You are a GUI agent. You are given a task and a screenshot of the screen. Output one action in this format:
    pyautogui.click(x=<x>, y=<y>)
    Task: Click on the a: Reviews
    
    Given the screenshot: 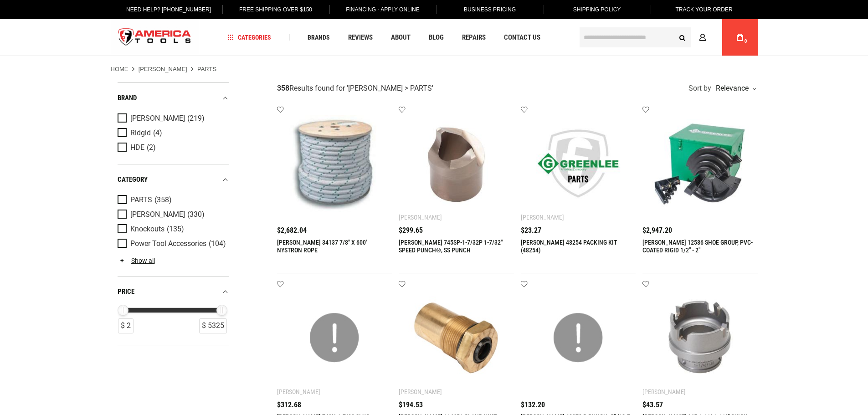 What is the action you would take?
    pyautogui.click(x=361, y=37)
    